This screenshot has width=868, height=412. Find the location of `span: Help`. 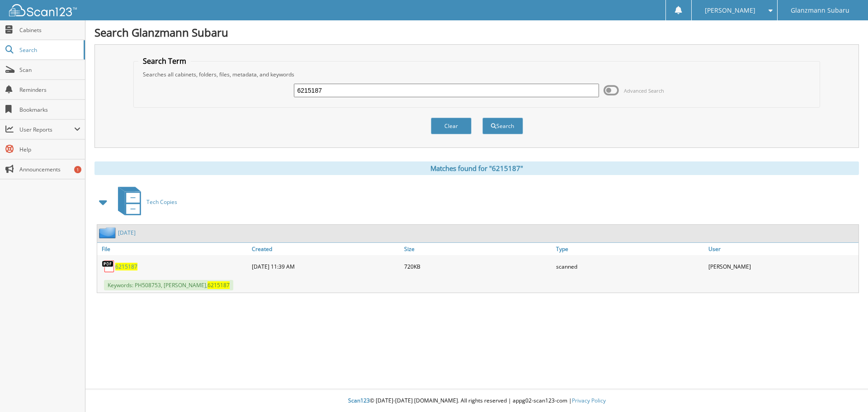

span: Help is located at coordinates (49, 149).